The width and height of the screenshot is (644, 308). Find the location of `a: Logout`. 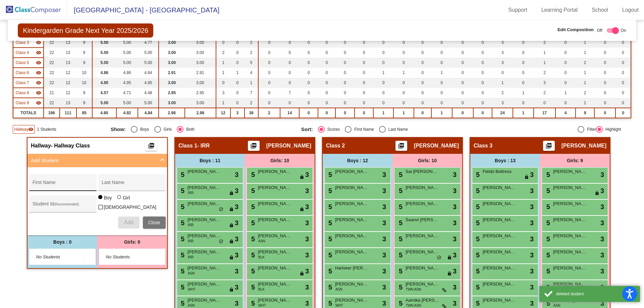

a: Logout is located at coordinates (630, 10).